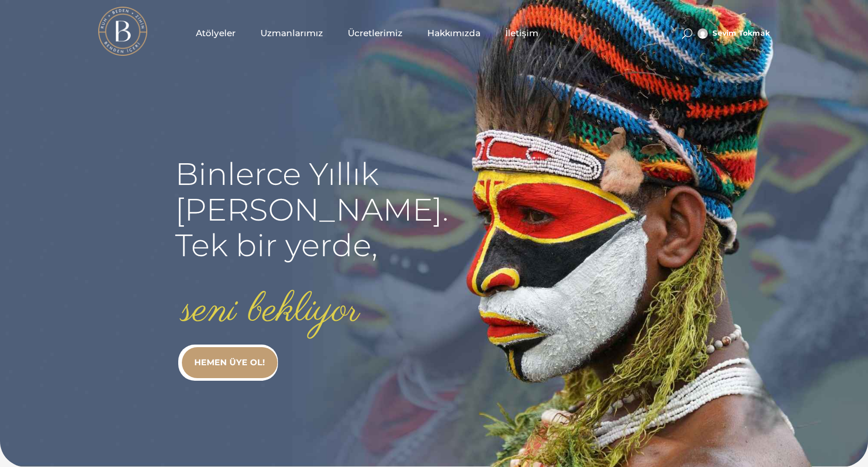  What do you see at coordinates (741, 33) in the screenshot?
I see `span: Sevim Tokmak` at bounding box center [741, 33].